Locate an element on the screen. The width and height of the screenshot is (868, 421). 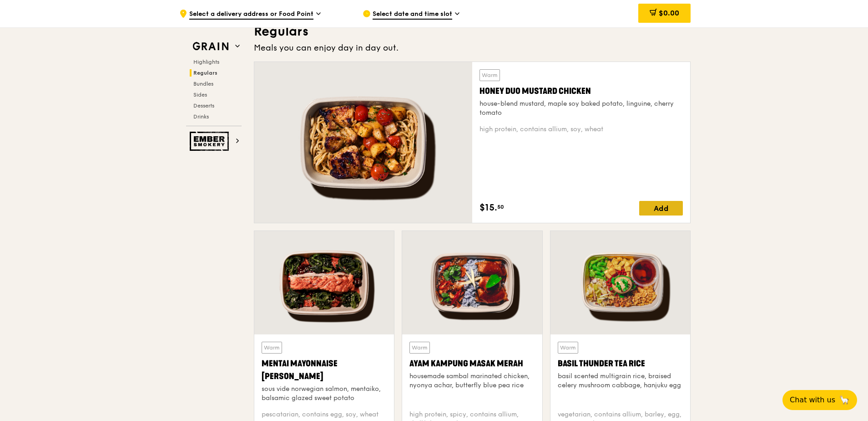
span: Select date and time slot is located at coordinates (412, 14).